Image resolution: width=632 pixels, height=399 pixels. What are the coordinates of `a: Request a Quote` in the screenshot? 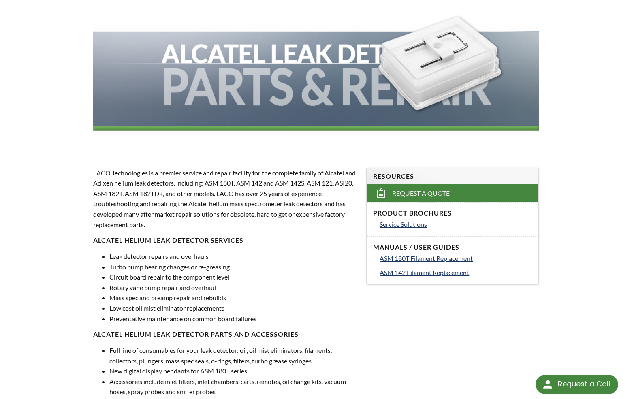 It's located at (452, 193).